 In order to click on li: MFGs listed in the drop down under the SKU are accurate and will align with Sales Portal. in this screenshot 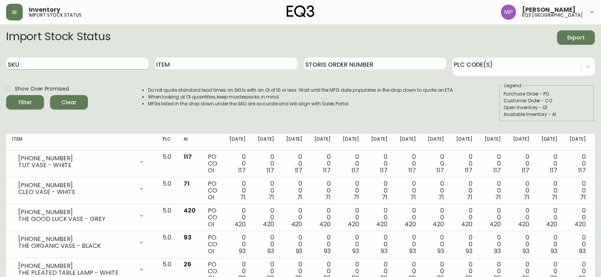, I will do `click(301, 104)`.